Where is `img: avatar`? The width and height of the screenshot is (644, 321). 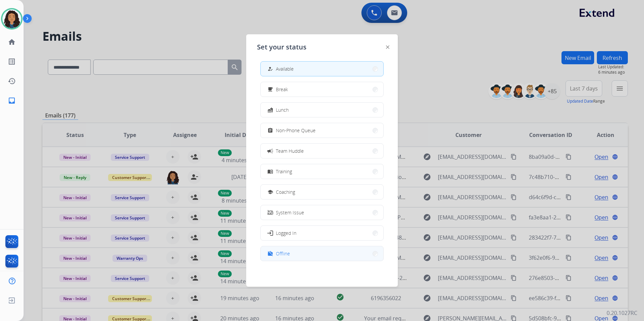 img: avatar is located at coordinates (12, 18).